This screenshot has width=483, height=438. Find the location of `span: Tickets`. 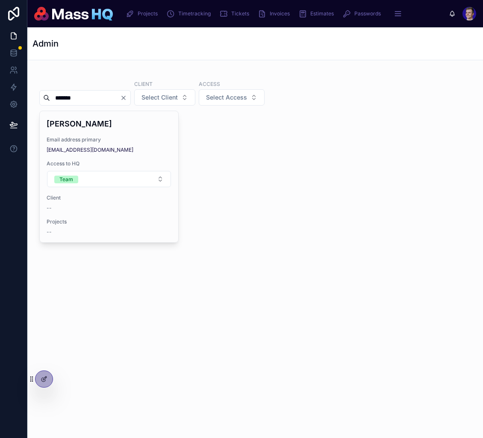

span: Tickets is located at coordinates (240, 14).